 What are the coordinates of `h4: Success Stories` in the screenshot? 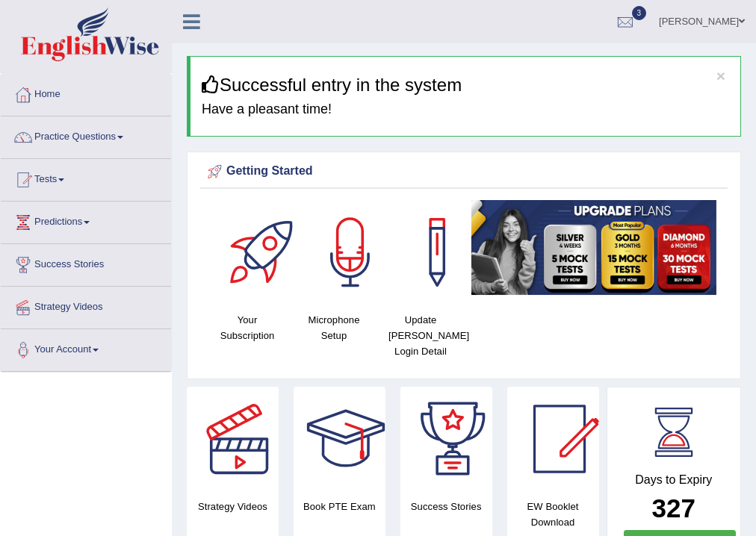 It's located at (446, 506).